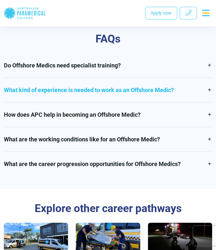  Describe the element at coordinates (108, 114) in the screenshot. I see `a: How does APC help in becoming an Offshore Medic?` at that location.